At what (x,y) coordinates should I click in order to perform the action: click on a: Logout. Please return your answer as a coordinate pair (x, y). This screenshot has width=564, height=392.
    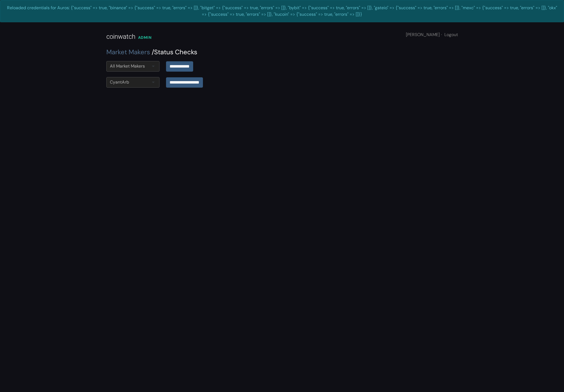
    Looking at the image, I should click on (451, 35).